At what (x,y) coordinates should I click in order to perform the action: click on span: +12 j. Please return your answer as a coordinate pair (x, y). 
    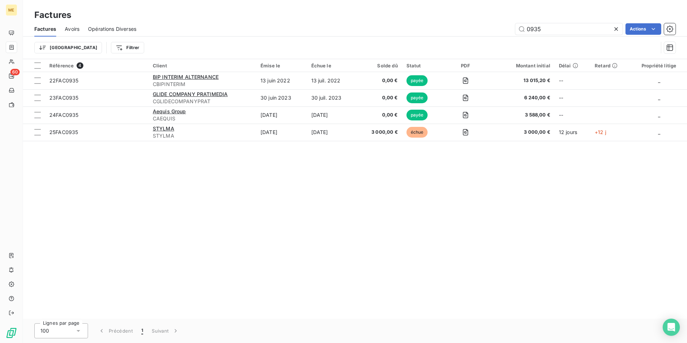
    Looking at the image, I should click on (601, 132).